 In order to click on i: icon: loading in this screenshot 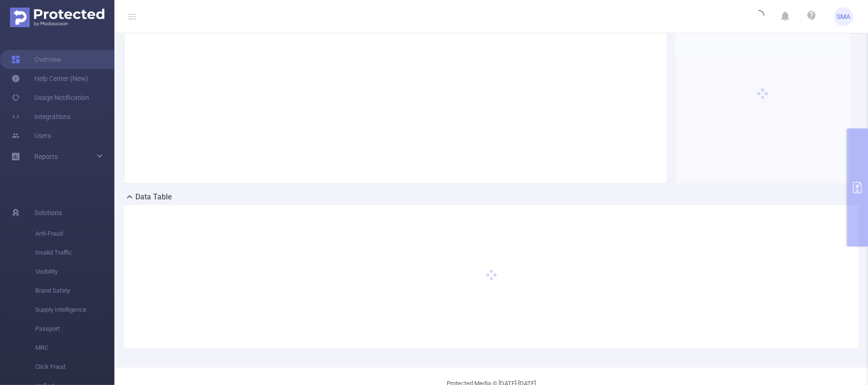, I will do `click(758, 16)`.